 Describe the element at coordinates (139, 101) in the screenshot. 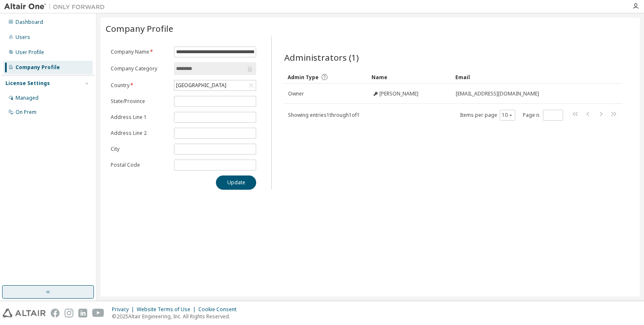

I see `label: State/Province` at that location.